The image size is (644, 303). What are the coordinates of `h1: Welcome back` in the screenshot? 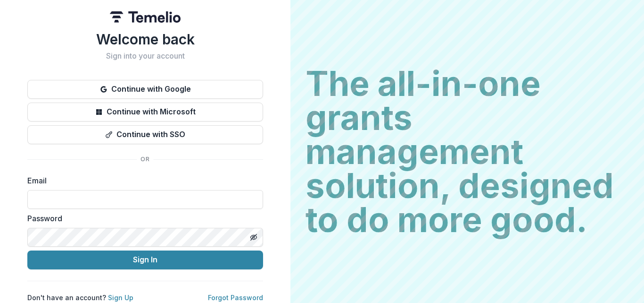 It's located at (145, 39).